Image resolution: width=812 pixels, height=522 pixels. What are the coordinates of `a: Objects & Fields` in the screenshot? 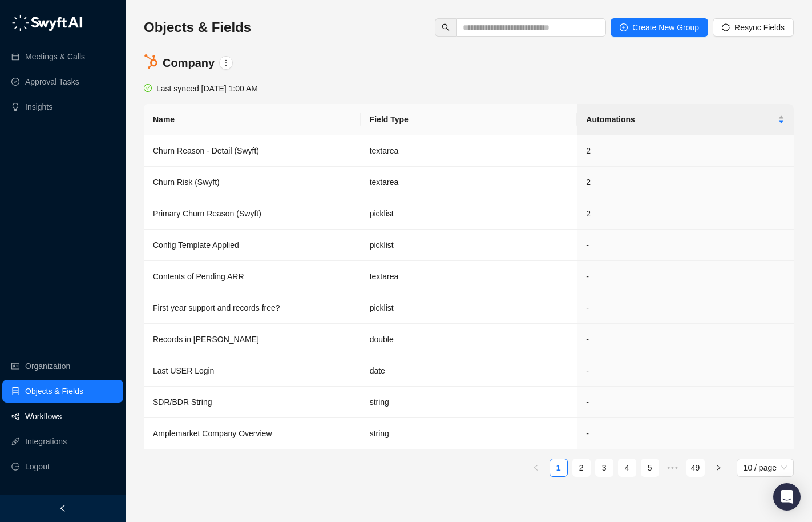 It's located at (54, 391).